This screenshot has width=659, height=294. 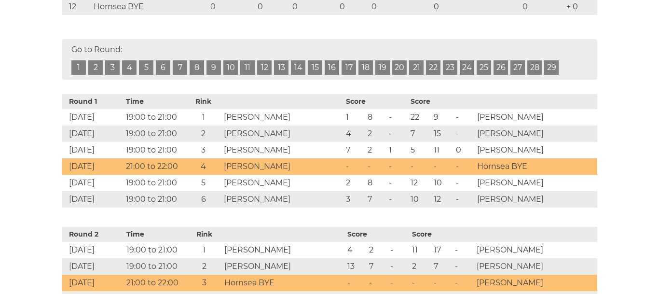 What do you see at coordinates (154, 101) in the screenshot?
I see `th: Time` at bounding box center [154, 101].